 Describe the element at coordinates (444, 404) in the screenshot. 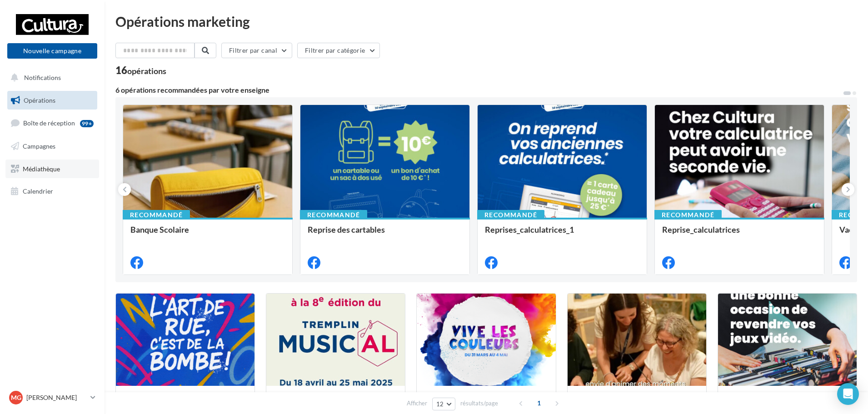

I see `button: 12` at that location.